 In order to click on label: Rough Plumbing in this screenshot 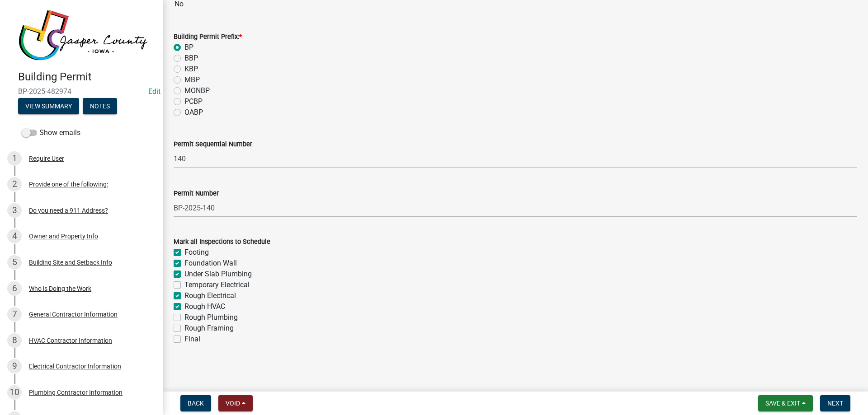, I will do `click(211, 317)`.